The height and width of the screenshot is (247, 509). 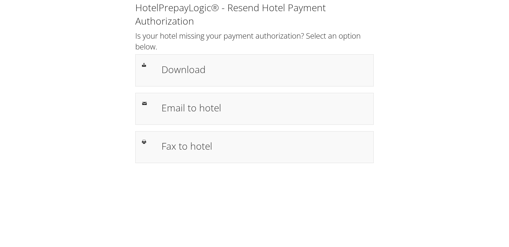 What do you see at coordinates (254, 70) in the screenshot?
I see `a: Download` at bounding box center [254, 70].